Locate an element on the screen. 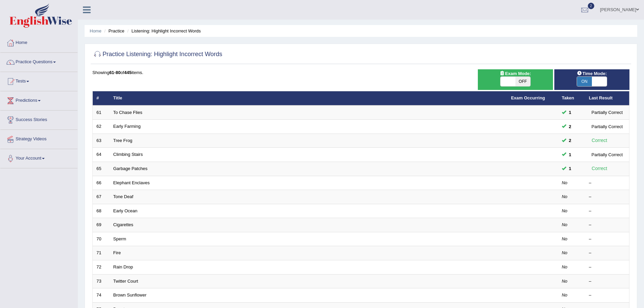 The width and height of the screenshot is (644, 308). a: Practice Questions is located at coordinates (39, 61).